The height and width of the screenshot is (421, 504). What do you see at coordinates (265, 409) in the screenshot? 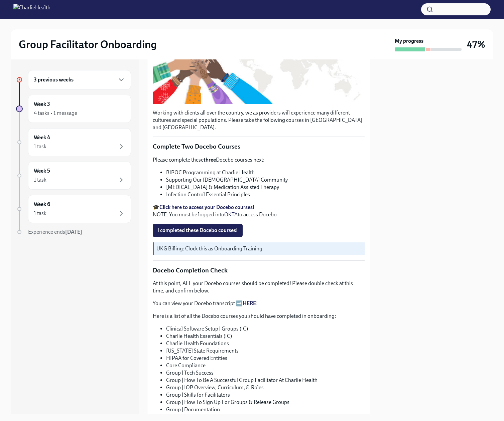
I see `li: Group | Documentation` at bounding box center [265, 409].